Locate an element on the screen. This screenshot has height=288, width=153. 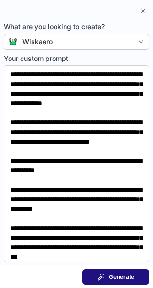
img: Connie from ContactOut is located at coordinates (11, 42).